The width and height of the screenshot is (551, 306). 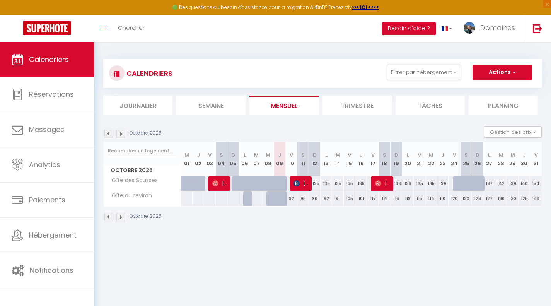 I want to click on img: Super Booking, so click(x=47, y=28).